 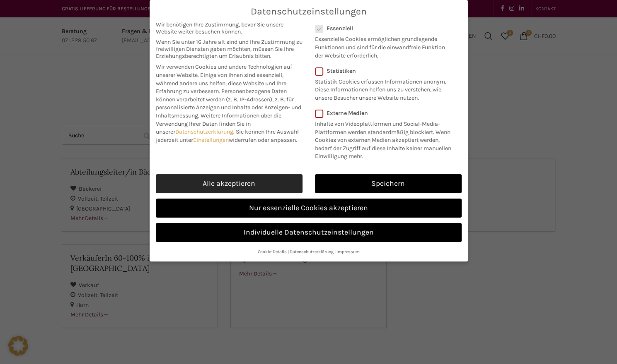 What do you see at coordinates (229, 49) in the screenshot?
I see `span: Wenn Sie unter 16 Jahre alt sind und Ihre Zustimmung zu freiwilligen Diensten geben möchten, müss...` at bounding box center [229, 49].